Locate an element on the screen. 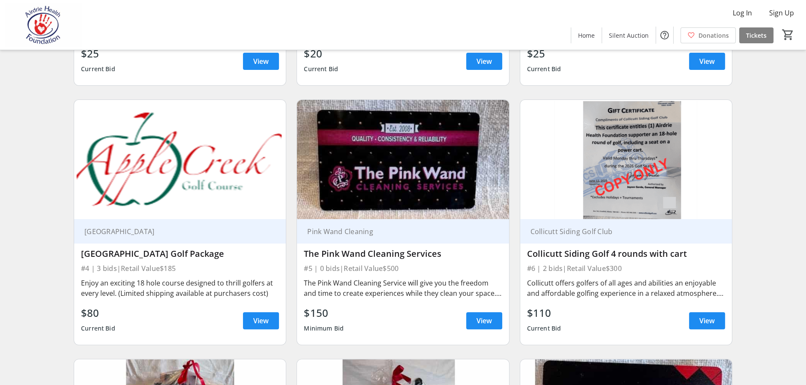 The width and height of the screenshot is (806, 385). img: The Pink Wand Cleaning Services is located at coordinates (403, 159).